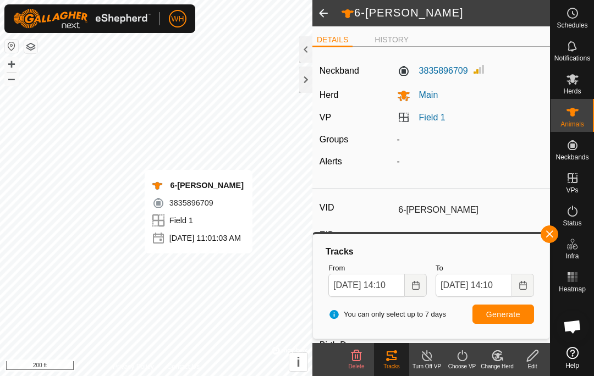 The width and height of the screenshot is (594, 376). What do you see at coordinates (332, 41) in the screenshot?
I see `li: DETAILS` at bounding box center [332, 41].